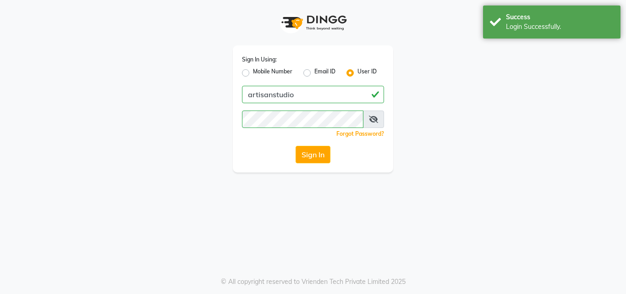  What do you see at coordinates (360, 133) in the screenshot?
I see `a: Forgot Password?` at bounding box center [360, 133].